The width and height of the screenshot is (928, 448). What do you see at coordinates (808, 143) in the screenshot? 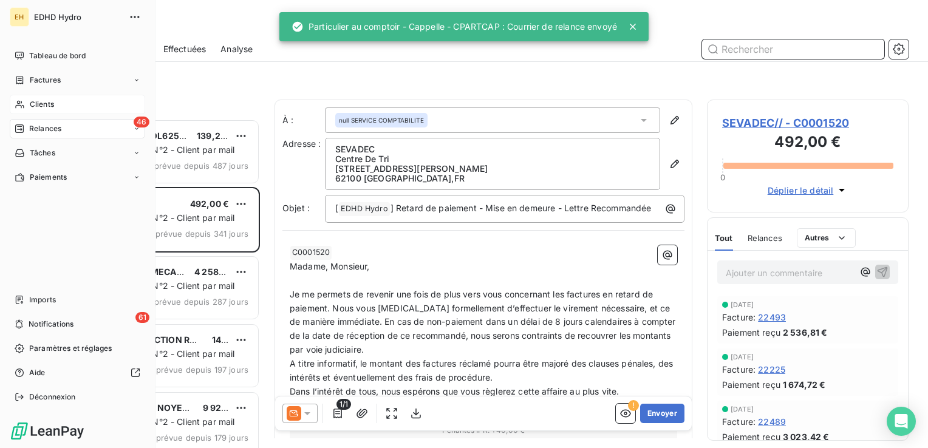
I see `h3: 492,00 €` at bounding box center [808, 143].